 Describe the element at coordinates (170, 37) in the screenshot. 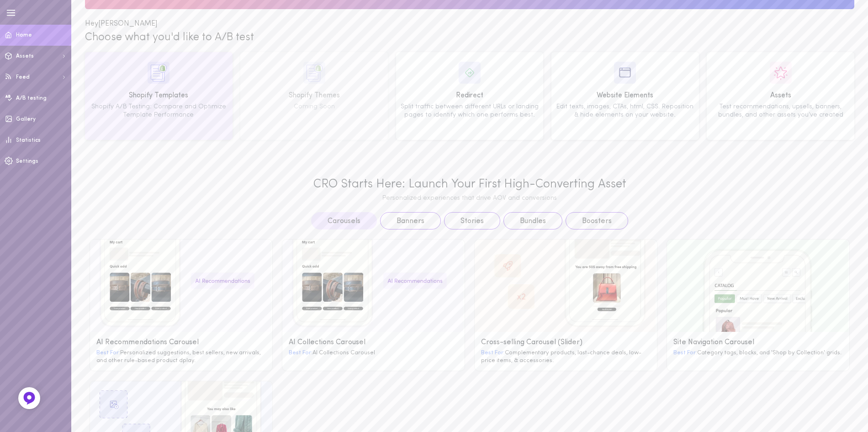

I see `span: Choose what you'd like to A/B test` at that location.